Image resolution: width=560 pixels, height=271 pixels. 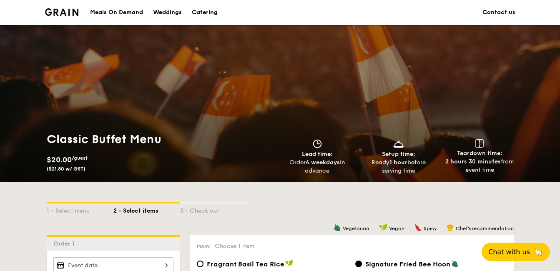 What do you see at coordinates (430, 228) in the screenshot?
I see `span: Spicy` at bounding box center [430, 228].